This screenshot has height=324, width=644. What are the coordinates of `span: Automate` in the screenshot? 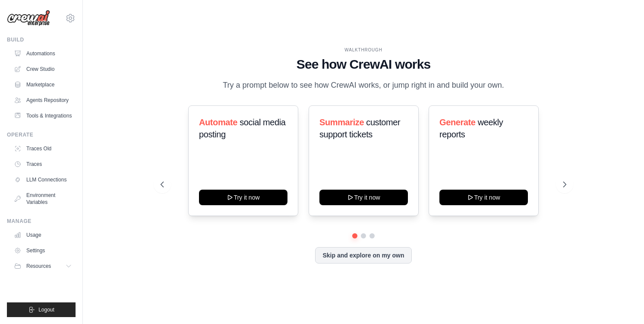 It's located at (218, 122).